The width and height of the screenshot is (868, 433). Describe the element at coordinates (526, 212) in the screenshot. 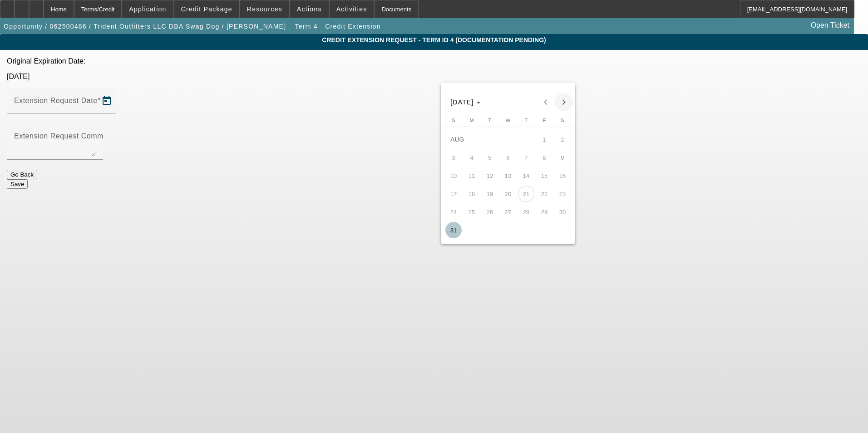

I see `span: 28` at that location.